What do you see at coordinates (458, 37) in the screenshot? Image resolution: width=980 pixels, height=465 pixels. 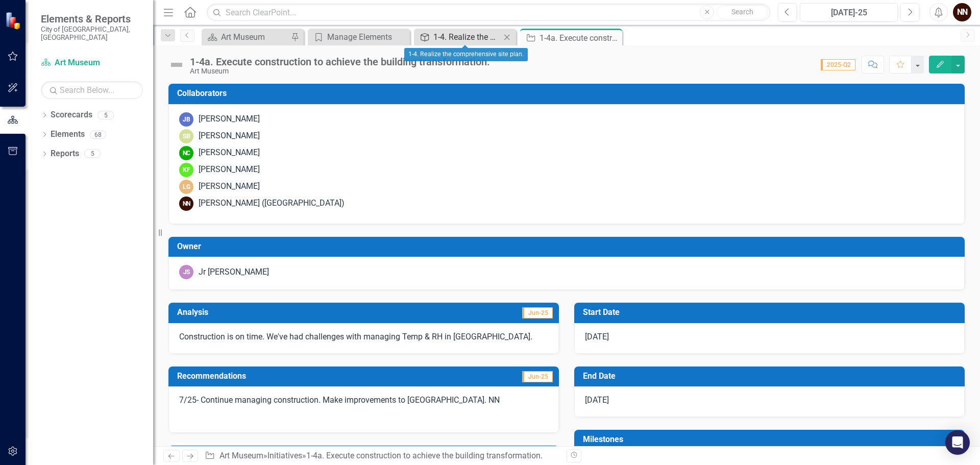 I see `a: 1-4. Realize the comprehensive site plan.` at bounding box center [458, 37].